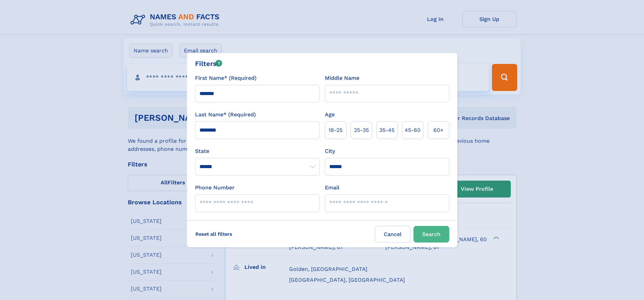  What do you see at coordinates (330, 115) in the screenshot?
I see `label: Age` at bounding box center [330, 115].